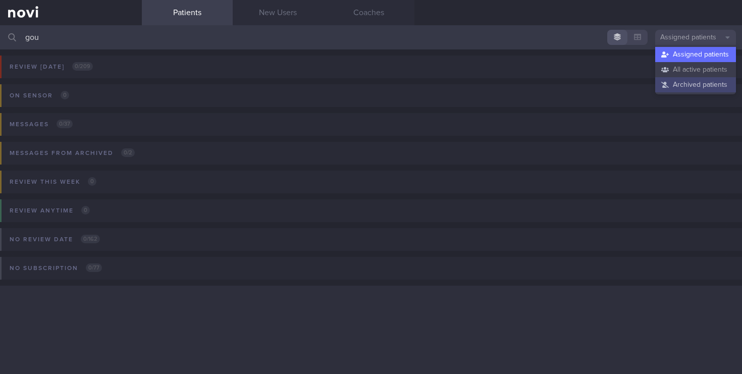 The height and width of the screenshot is (374, 742). Describe the element at coordinates (54, 239) in the screenshot. I see `div: No review date` at that location.